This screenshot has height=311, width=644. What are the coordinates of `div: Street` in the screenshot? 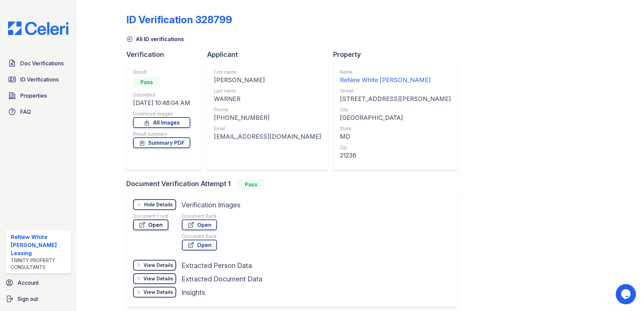 It's located at (395, 91).